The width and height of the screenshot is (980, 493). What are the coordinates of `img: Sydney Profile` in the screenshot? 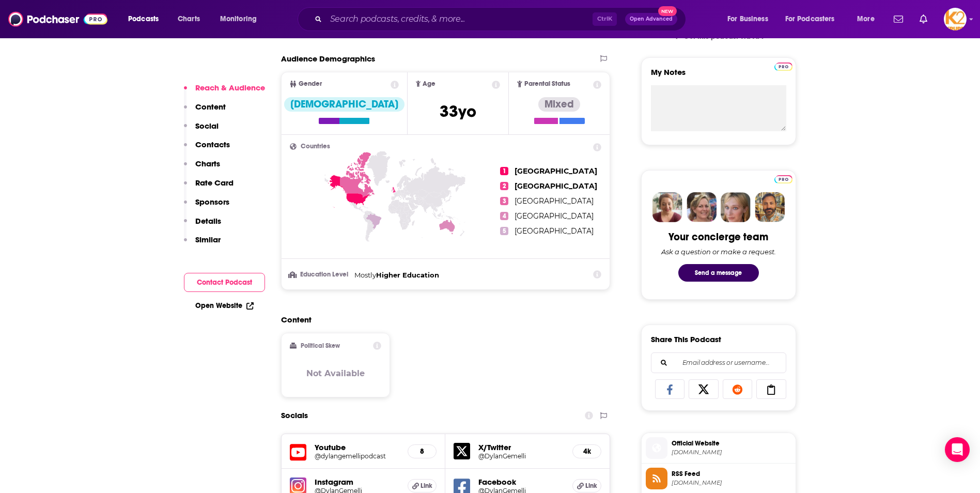 It's located at (667, 207).